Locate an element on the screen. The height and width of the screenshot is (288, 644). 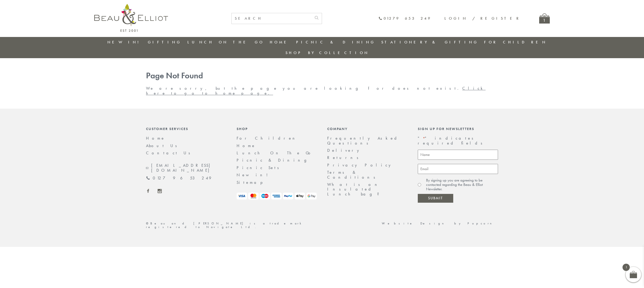
a: Website Design by Popcorn is located at coordinates (440, 224).